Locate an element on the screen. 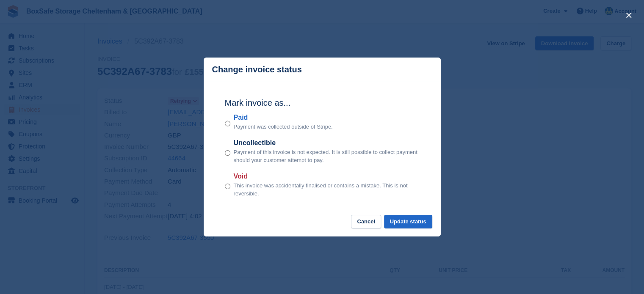  p: Payment of this invoice is not expected. It is still possible to collect payment should your cust... is located at coordinates (327, 156).